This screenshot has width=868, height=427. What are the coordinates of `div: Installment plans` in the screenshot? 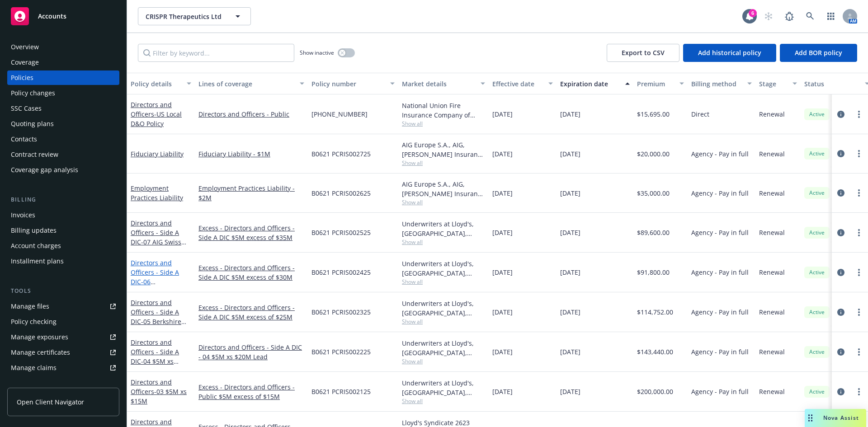 It's located at (37, 261).